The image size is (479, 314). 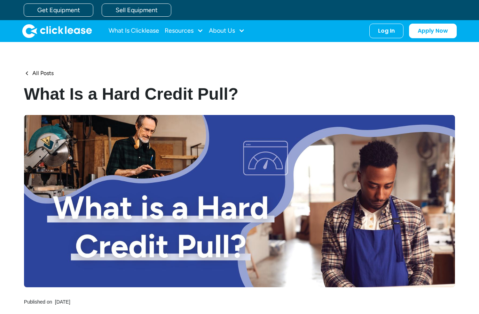 I want to click on div: About Us, so click(x=226, y=31).